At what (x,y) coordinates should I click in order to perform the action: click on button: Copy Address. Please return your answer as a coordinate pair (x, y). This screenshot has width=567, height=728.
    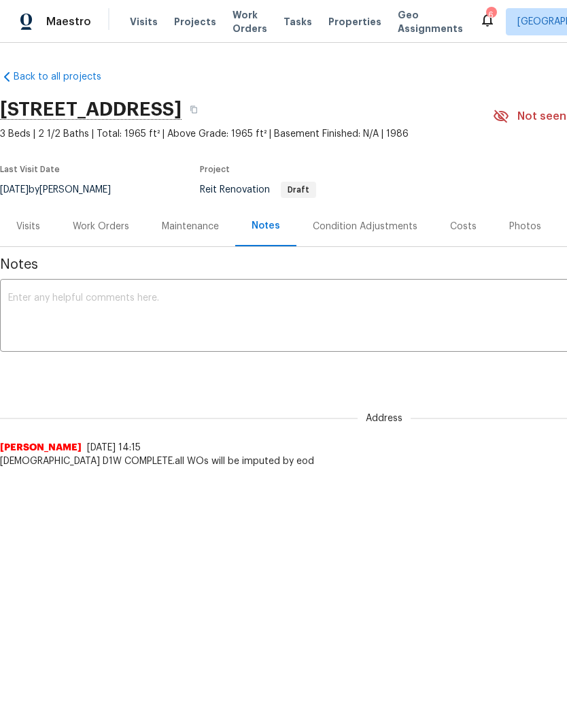
    Looking at the image, I should click on (194, 109).